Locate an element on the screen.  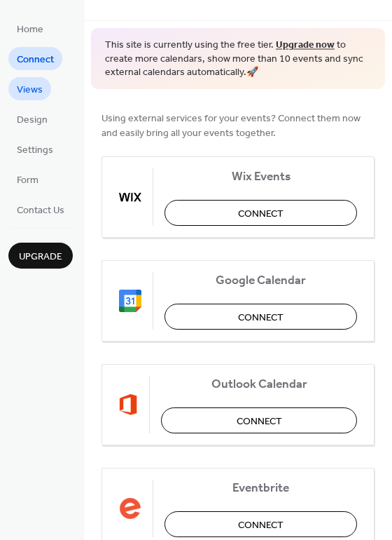
span: Using external services for your events? Connect them now and easily bring all your events together. is located at coordinates (238, 125).